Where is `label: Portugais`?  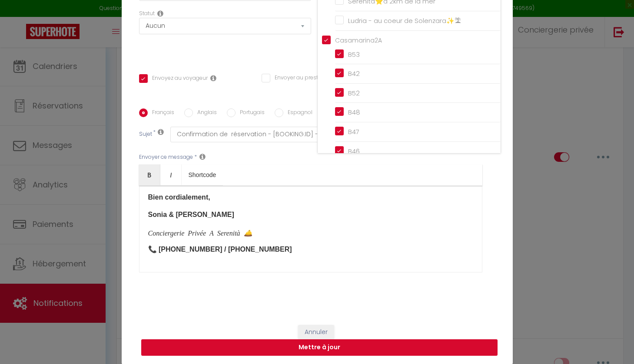
label: Portugais is located at coordinates (250, 113).